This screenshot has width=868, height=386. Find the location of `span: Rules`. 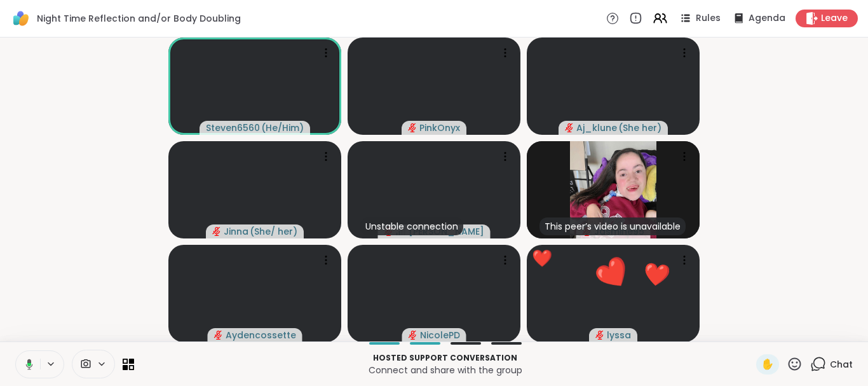

span: Rules is located at coordinates (708, 19).